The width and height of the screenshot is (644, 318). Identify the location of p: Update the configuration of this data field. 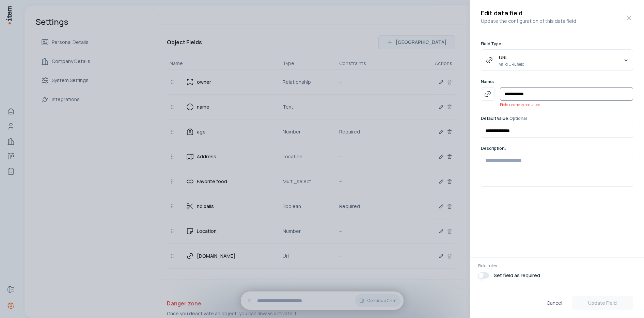
(557, 21).